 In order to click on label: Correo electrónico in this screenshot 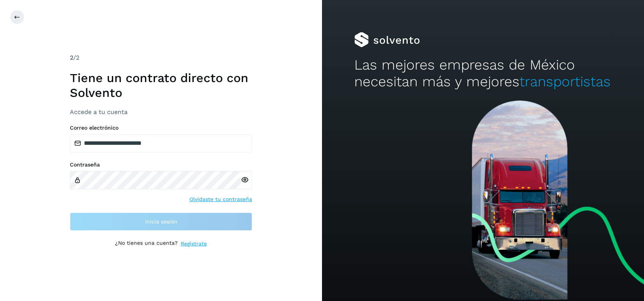, I will do `click(161, 128)`.